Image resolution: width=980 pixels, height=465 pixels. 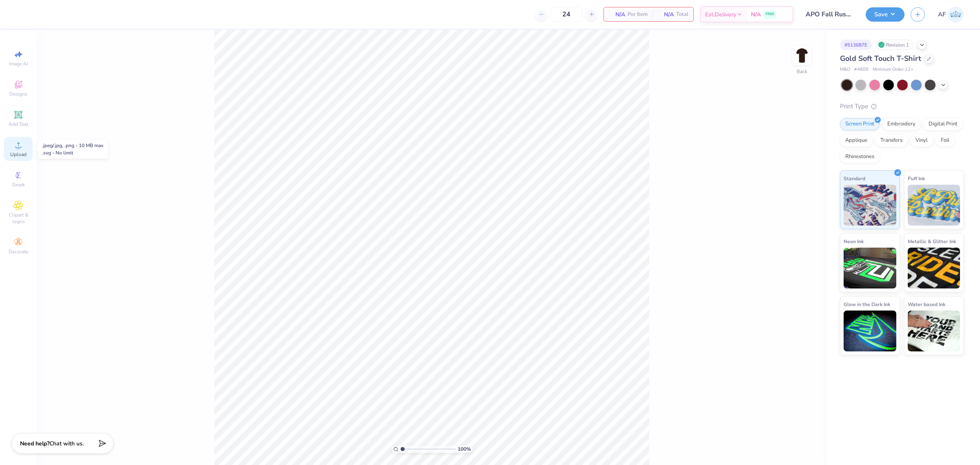 What do you see at coordinates (854, 178) in the screenshot?
I see `span: Standard` at bounding box center [854, 178].